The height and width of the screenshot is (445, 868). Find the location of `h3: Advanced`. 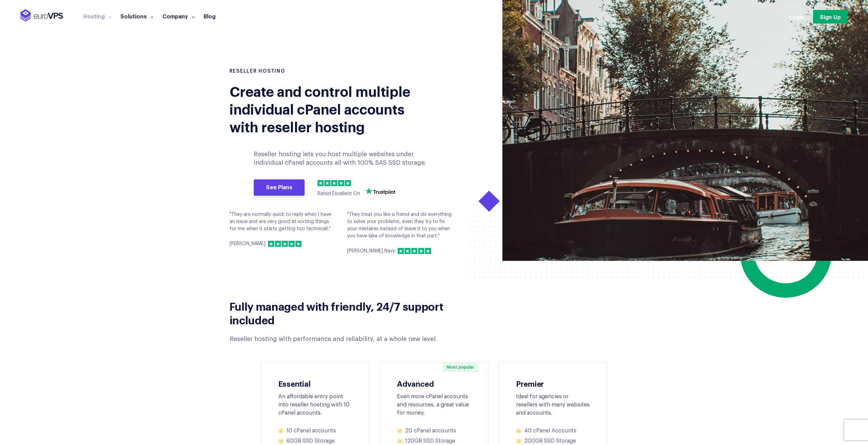

h3: Advanced is located at coordinates (434, 383).